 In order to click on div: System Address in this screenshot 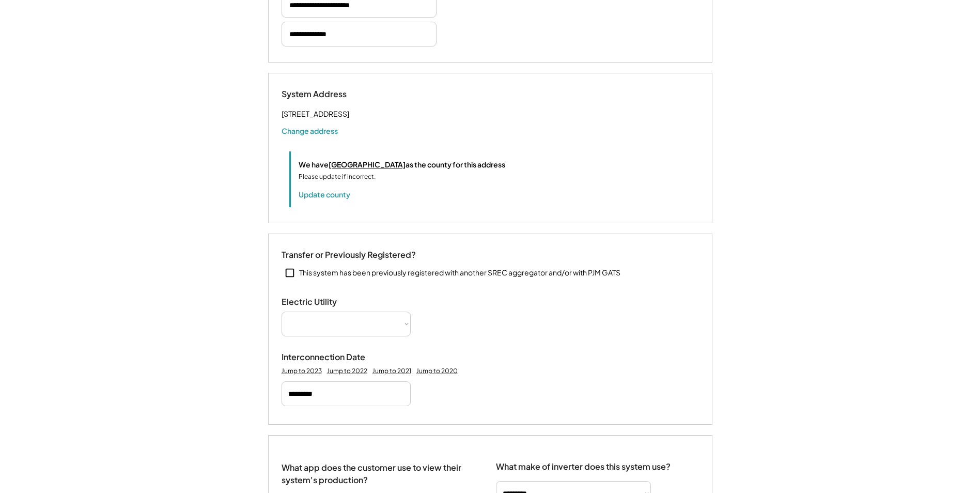, I will do `click(334, 94)`.